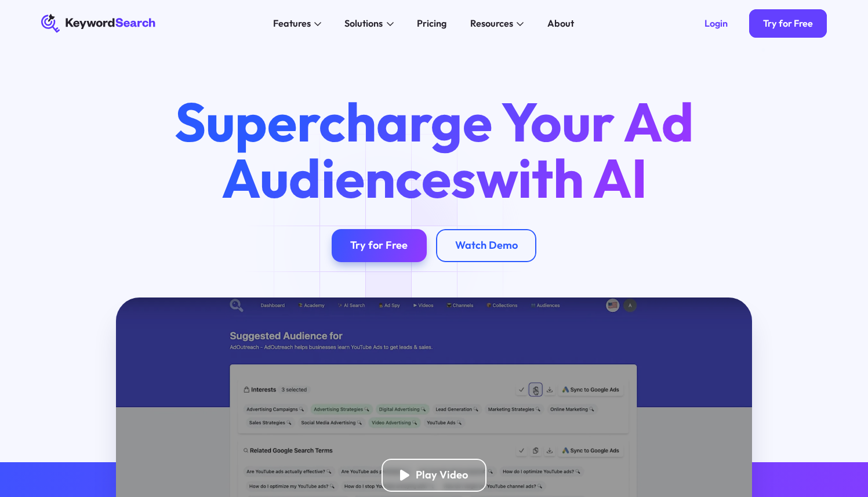 The height and width of the screenshot is (497, 868). What do you see at coordinates (716, 23) in the screenshot?
I see `div: Login` at bounding box center [716, 23].